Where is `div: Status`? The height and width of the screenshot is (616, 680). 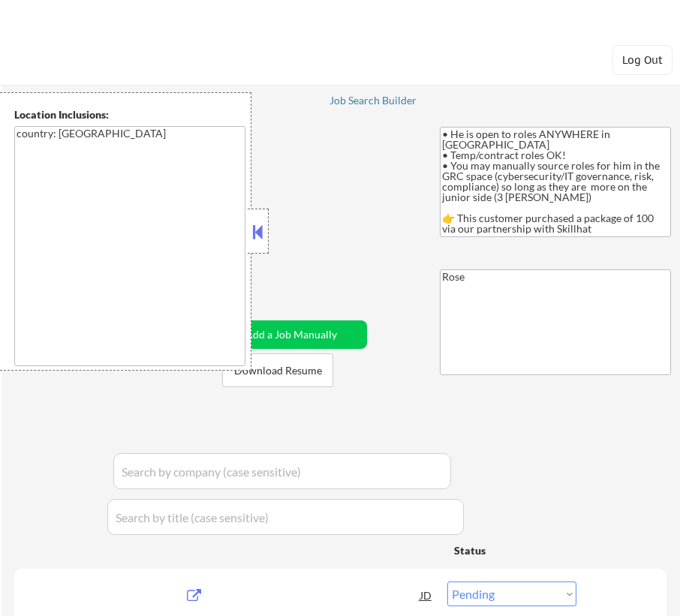
div: Status is located at coordinates (511, 550).